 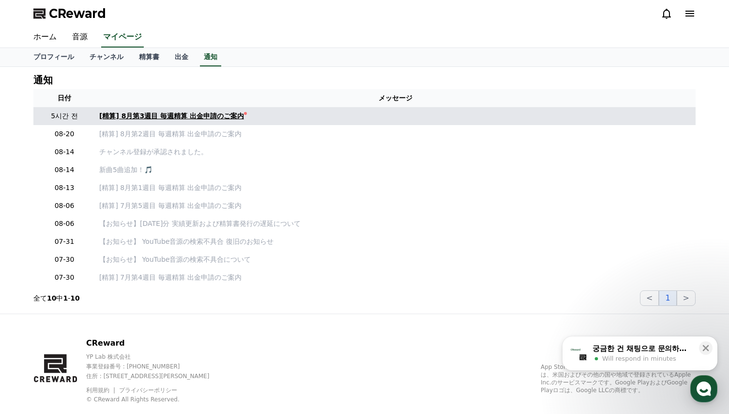 I want to click on a: 【お知らせ】 YouTube音源の検索不具合について, so click(x=396, y=259).